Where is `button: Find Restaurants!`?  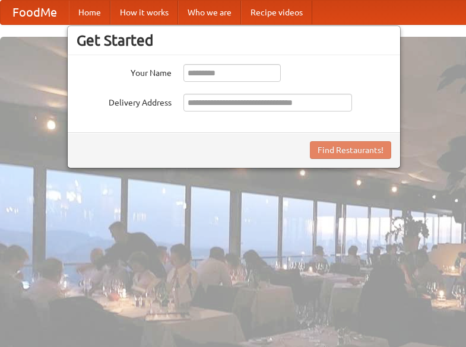
button: Find Restaurants! is located at coordinates (350, 150).